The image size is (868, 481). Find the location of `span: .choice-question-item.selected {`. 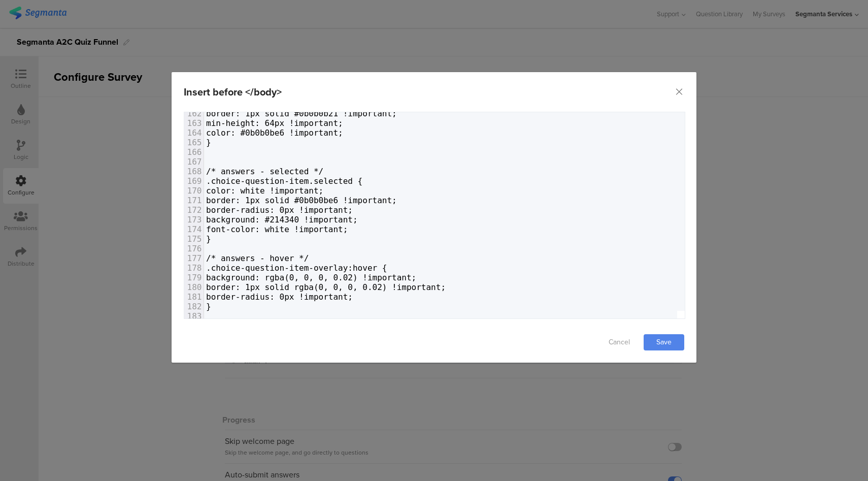

span: .choice-question-item.selected { is located at coordinates (284, 181).